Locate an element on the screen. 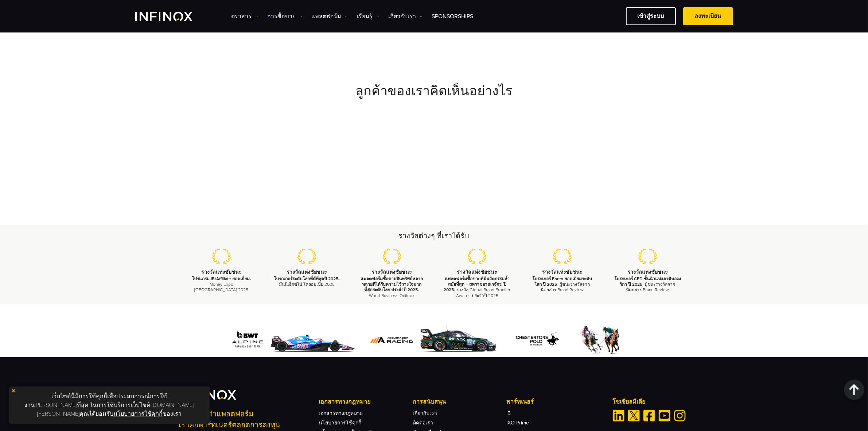 The height and width of the screenshot is (431, 868). strong: แพลตฟอร์มซื้อขายสินทรัพย์หลากหลายที่ได้รับความไว้วางใจมากที่สุดระดับโลก ประจำปี 2025 is located at coordinates (391, 284).